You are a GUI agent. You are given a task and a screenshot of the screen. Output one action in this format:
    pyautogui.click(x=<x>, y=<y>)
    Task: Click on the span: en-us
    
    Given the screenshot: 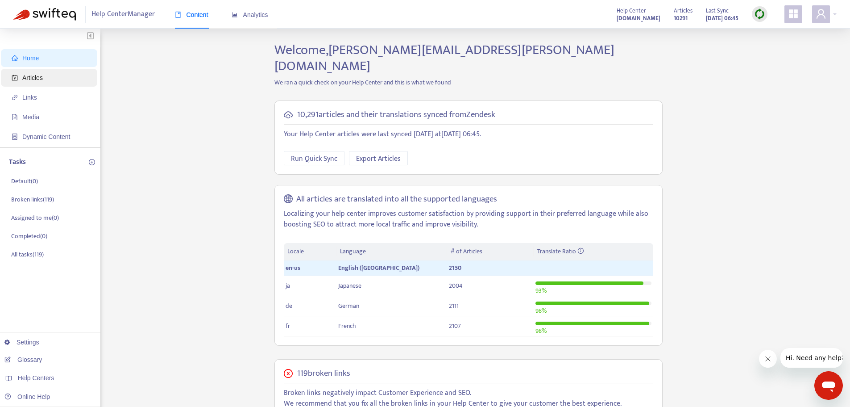 What is the action you would take?
    pyautogui.click(x=293, y=267)
    